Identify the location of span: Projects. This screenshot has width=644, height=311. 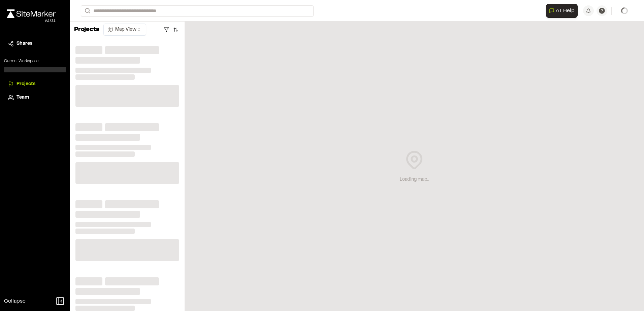
(26, 84).